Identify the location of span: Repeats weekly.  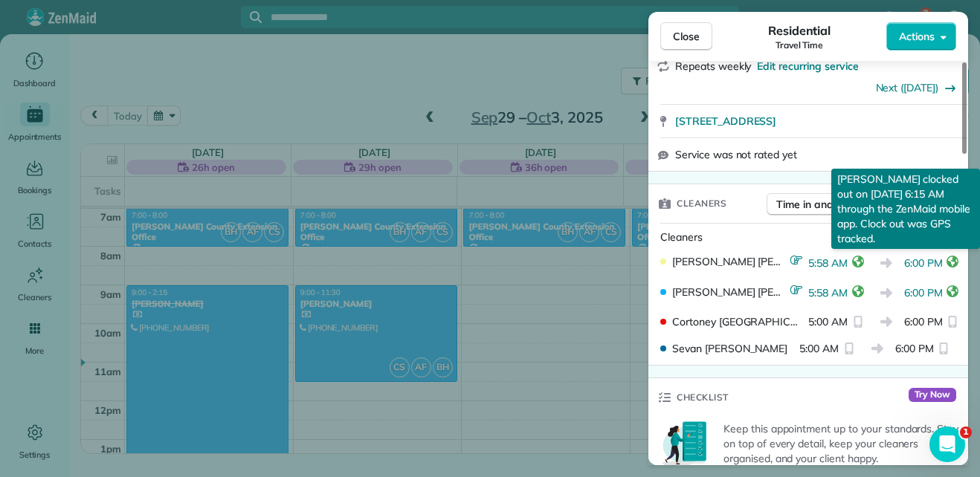
(713, 66).